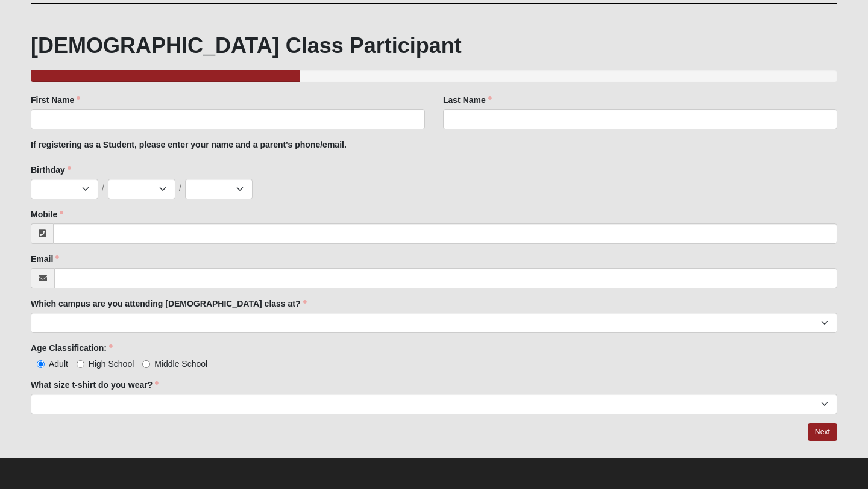 This screenshot has width=868, height=489. What do you see at coordinates (146, 364) in the screenshot?
I see `input: Middle School` at bounding box center [146, 364].